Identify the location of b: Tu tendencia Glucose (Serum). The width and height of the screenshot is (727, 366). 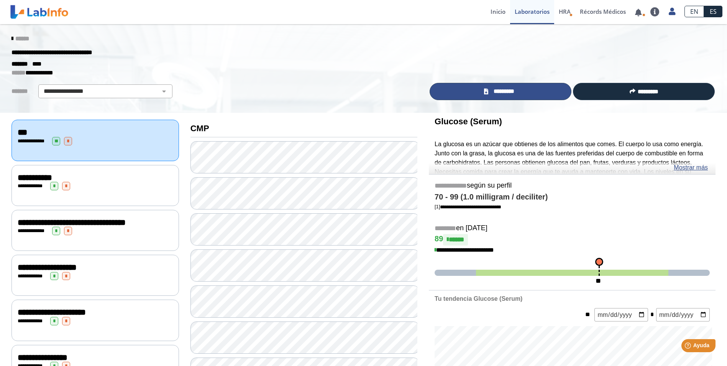
(478, 298).